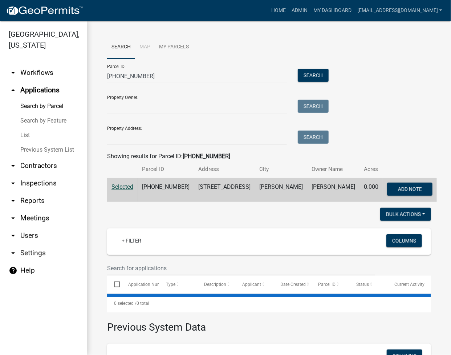  I want to click on td: 0.000, so click(371, 190).